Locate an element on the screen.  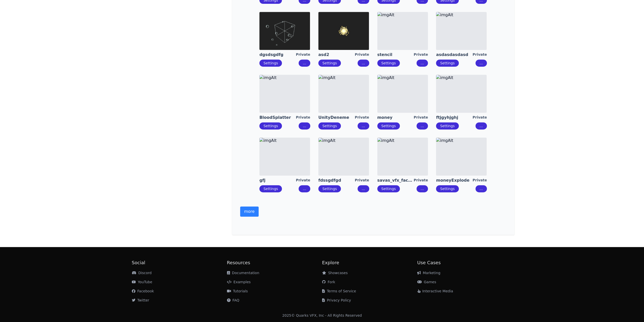
h2: Explore is located at coordinates (370, 263).